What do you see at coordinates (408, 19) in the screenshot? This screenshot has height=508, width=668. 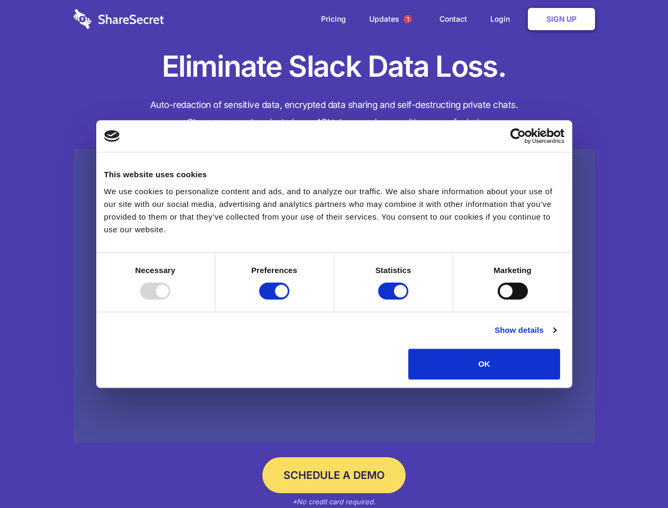 I see `span: 1` at bounding box center [408, 19].